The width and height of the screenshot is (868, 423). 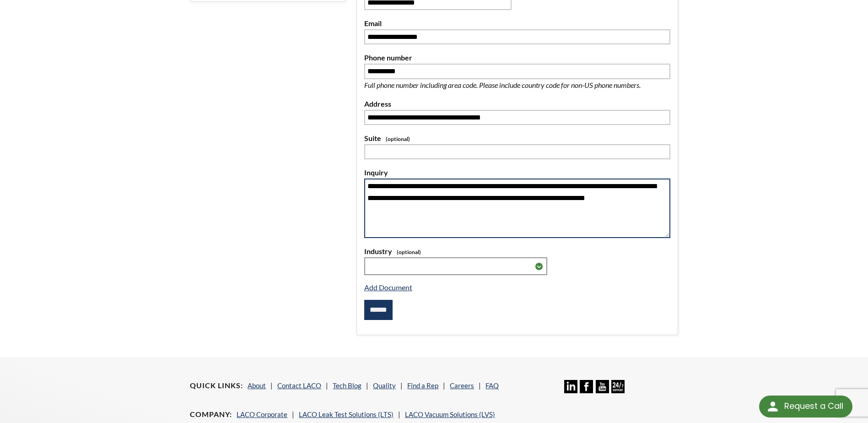 What do you see at coordinates (216, 385) in the screenshot?
I see `h4: Quick Links` at bounding box center [216, 385].